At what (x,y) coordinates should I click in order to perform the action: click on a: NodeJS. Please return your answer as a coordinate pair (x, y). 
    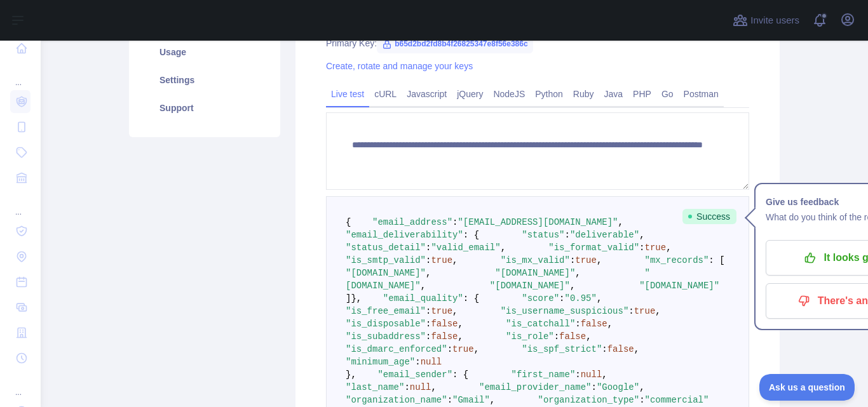
    Looking at the image, I should click on (509, 94).